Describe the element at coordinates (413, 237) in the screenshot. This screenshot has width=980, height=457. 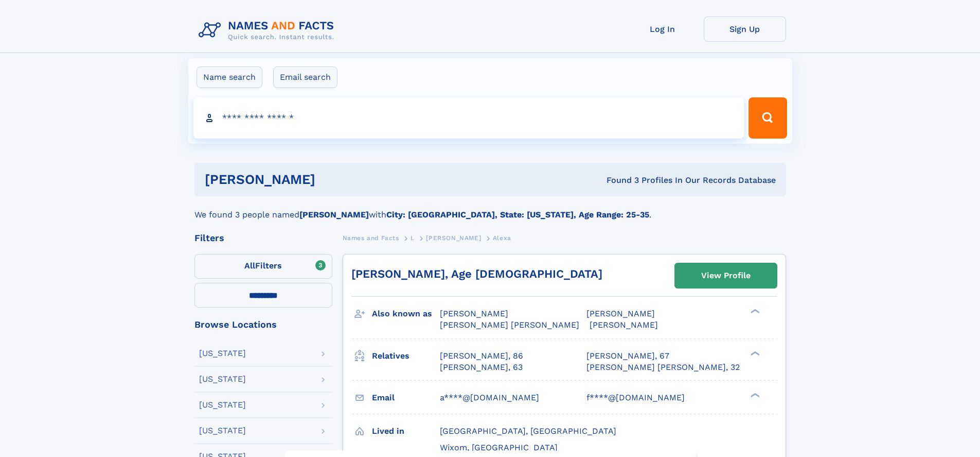
I see `a: L` at that location.